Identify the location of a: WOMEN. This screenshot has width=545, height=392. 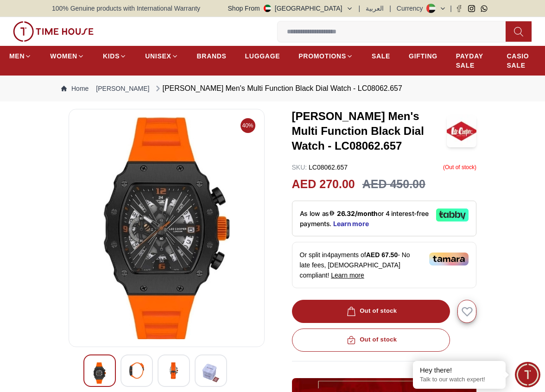
(67, 56).